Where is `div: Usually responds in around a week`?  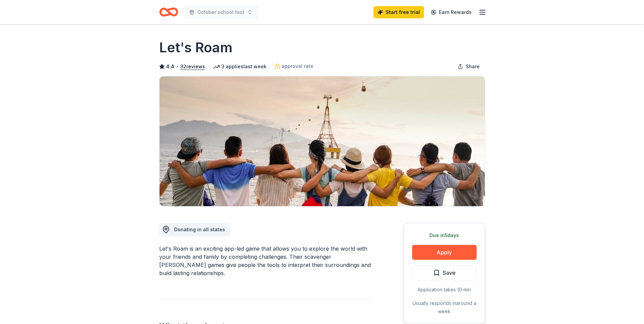 div: Usually responds in around a week is located at coordinates (444, 308).